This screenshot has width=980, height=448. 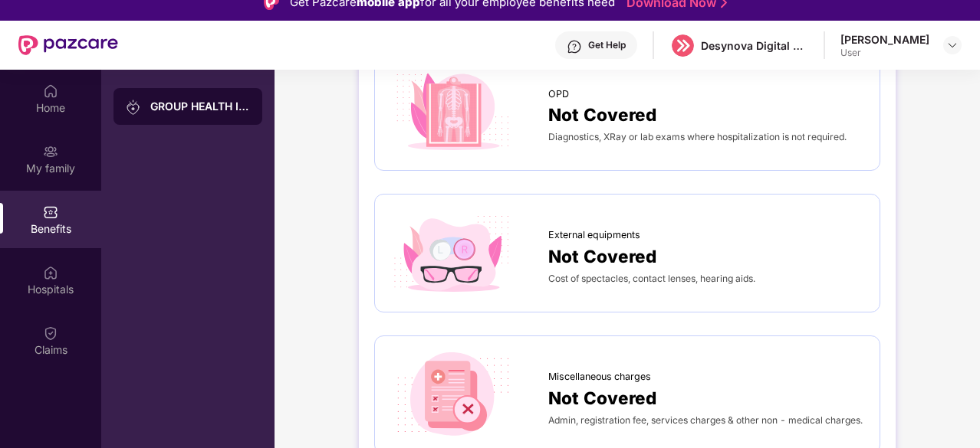 I want to click on span: Diagnostics, XRay or lab exams where hospitalization is not required., so click(x=696, y=137).